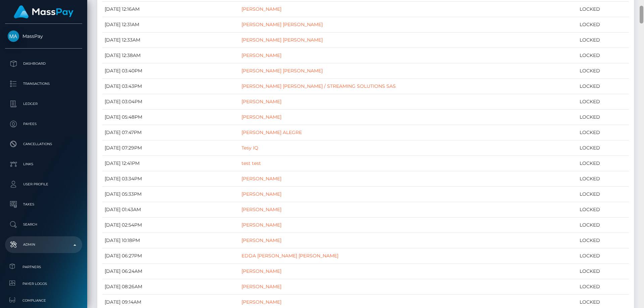  What do you see at coordinates (44, 267) in the screenshot?
I see `a: Partners` at bounding box center [44, 267].